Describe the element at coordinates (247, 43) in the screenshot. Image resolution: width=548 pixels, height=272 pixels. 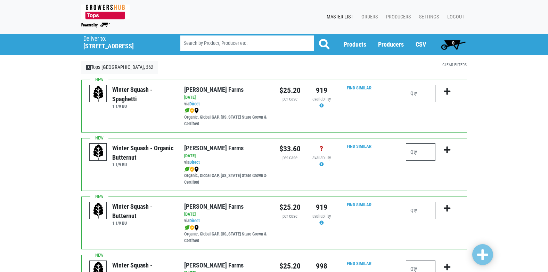
I see `input: Search by Product, Producer etc.` at that location.